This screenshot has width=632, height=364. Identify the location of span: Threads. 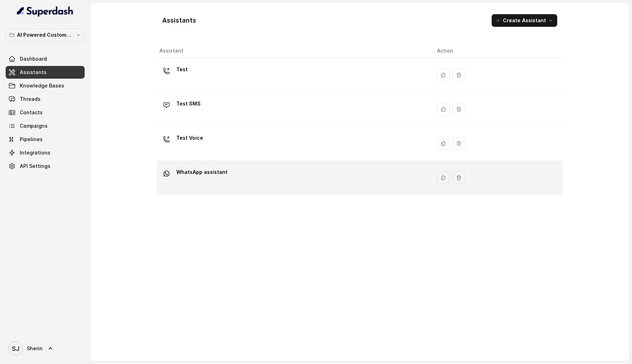
(30, 99).